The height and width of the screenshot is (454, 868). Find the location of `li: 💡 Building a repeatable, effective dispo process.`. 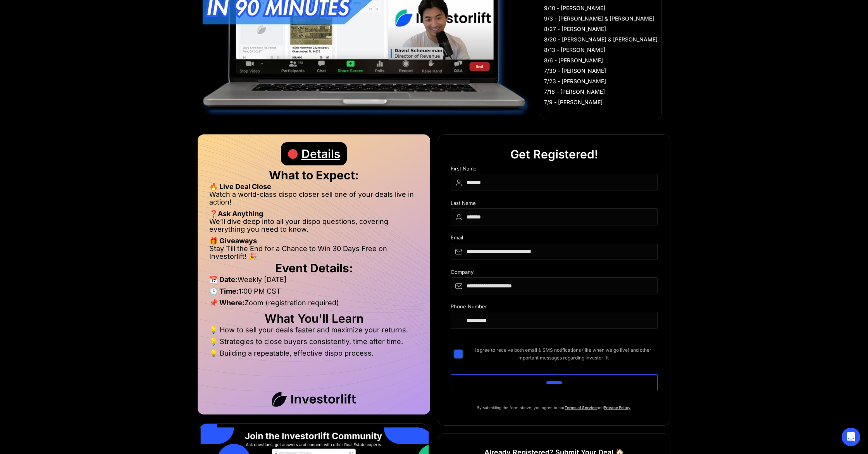

li: 💡 Building a repeatable, effective dispo process. is located at coordinates (314, 354).